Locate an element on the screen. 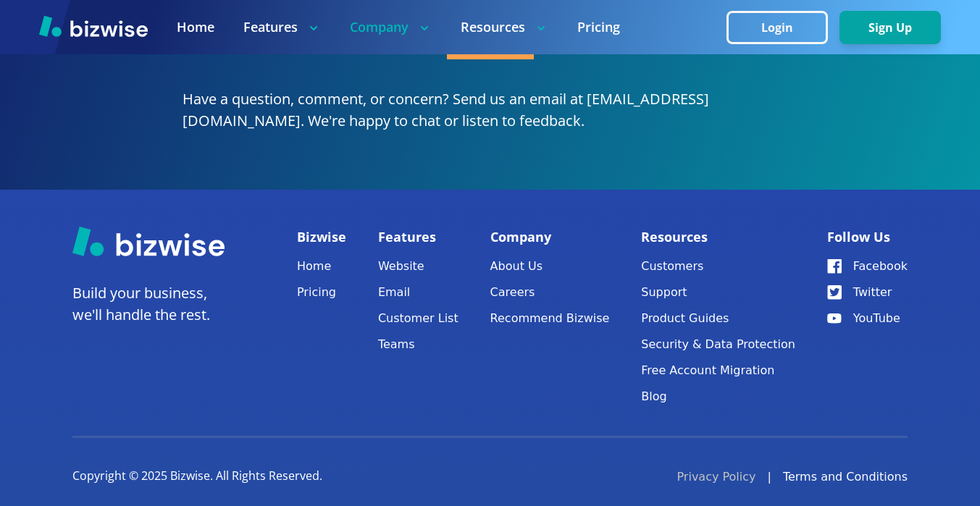 This screenshot has height=506, width=980. button: Support is located at coordinates (718, 292).